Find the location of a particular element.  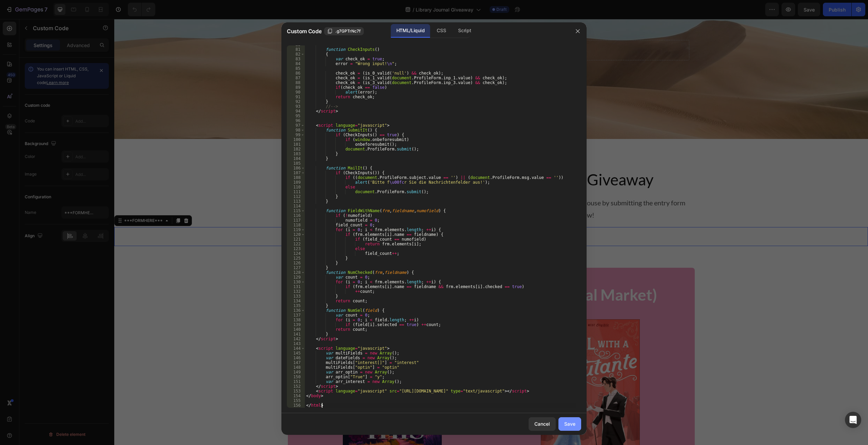

strong: Clean & Wholesome Romance (General Market) is located at coordinates (377, 275).